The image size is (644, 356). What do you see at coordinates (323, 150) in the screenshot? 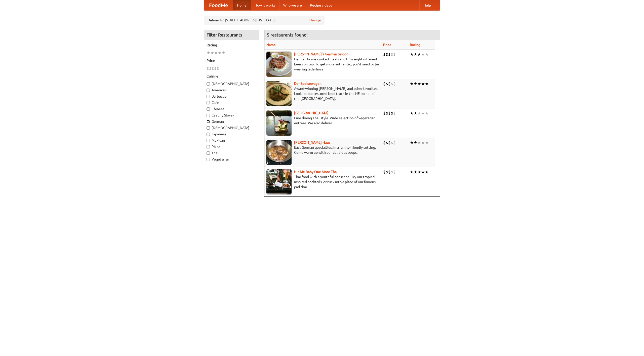
I see `p: East German specialties, in a family-friendly setting. Come warm up with our delicious soups.` at bounding box center [323, 150].